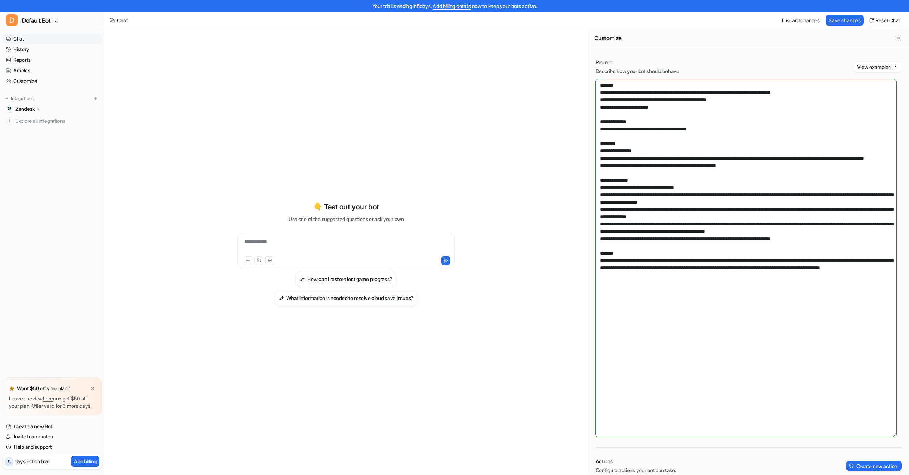 This screenshot has width=909, height=475. I want to click on img: What information is needed to resolve cloud save issues?, so click(282, 298).